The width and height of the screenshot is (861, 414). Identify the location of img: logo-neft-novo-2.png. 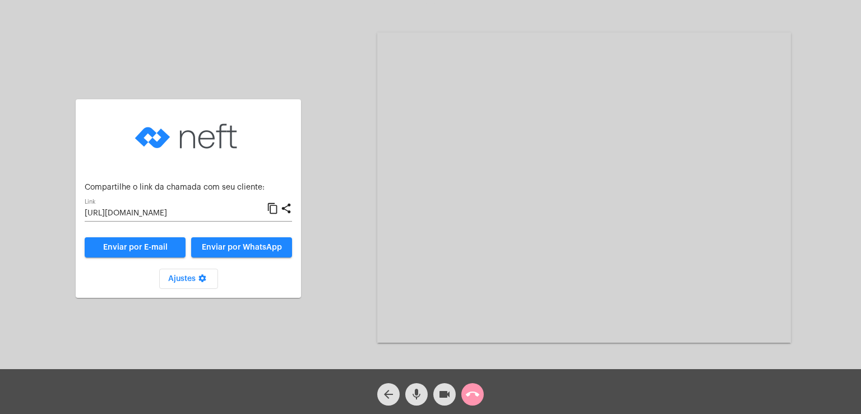
(188, 136).